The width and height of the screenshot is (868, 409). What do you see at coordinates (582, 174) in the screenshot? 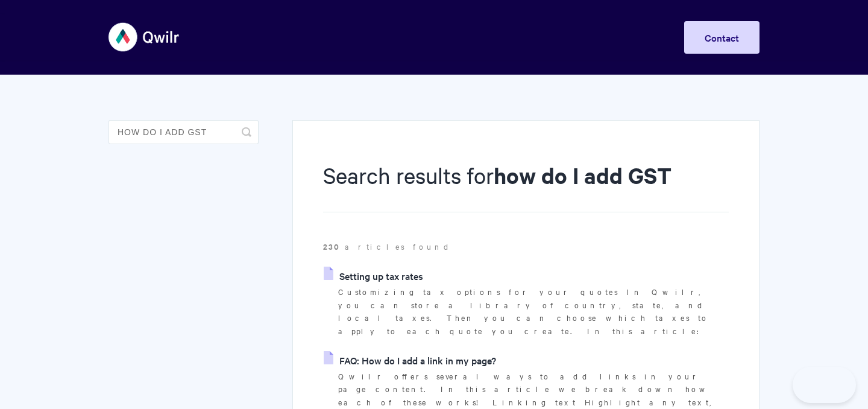
I see `strong: how do I add GST` at bounding box center [582, 174].